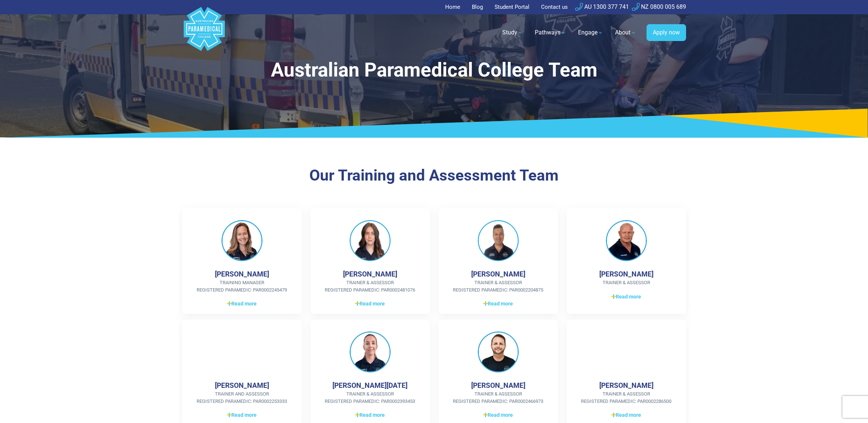 The width and height of the screenshot is (868, 423). What do you see at coordinates (434, 70) in the screenshot?
I see `h1: Australian Paramedical College Team` at bounding box center [434, 70].